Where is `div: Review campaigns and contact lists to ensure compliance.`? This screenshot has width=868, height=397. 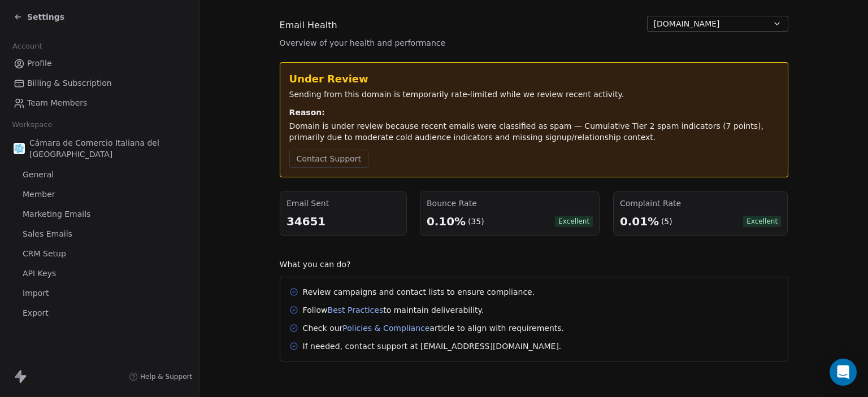 div: Review campaigns and contact lists to ensure compliance. is located at coordinates (419, 292).